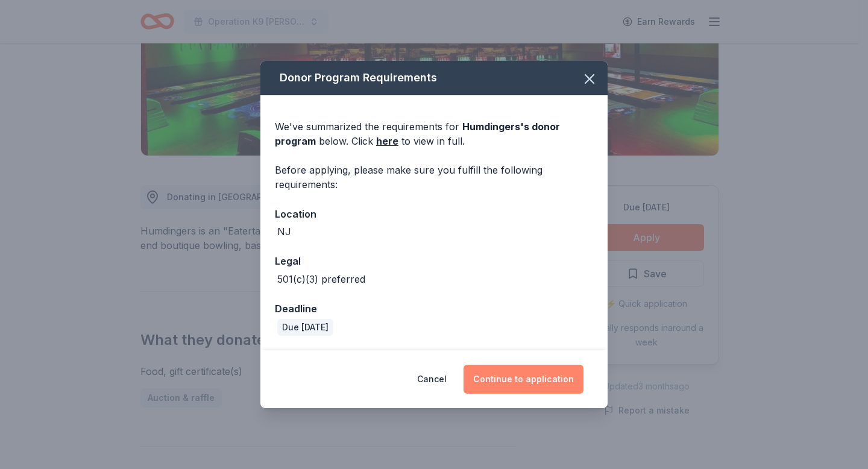 The image size is (868, 469). What do you see at coordinates (434, 78) in the screenshot?
I see `div: Donor Program Requirements` at bounding box center [434, 78].